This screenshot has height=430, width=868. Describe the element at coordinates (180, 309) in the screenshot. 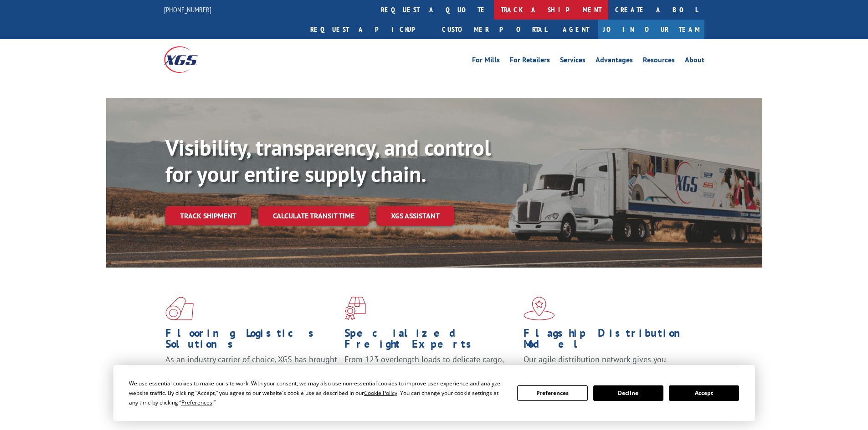

I see `img: xgs-icon-total-supply-chain-intelligence-red` at that location.